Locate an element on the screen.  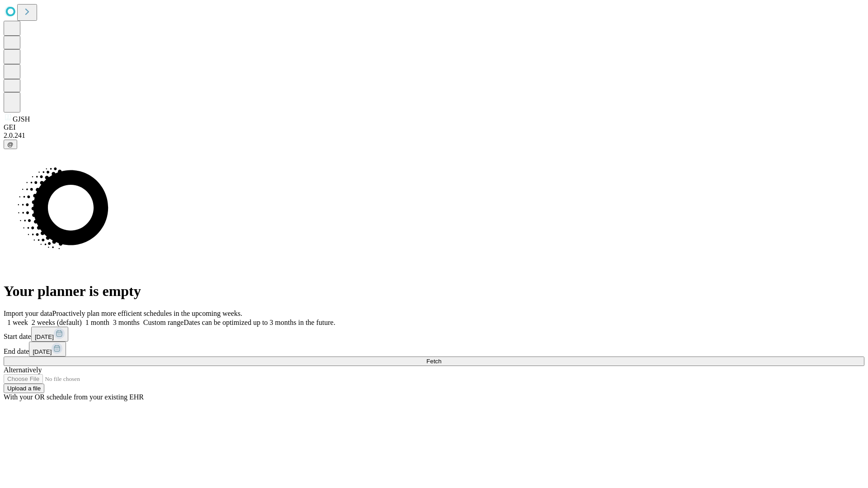
button: Upload a file is located at coordinates (24, 388).